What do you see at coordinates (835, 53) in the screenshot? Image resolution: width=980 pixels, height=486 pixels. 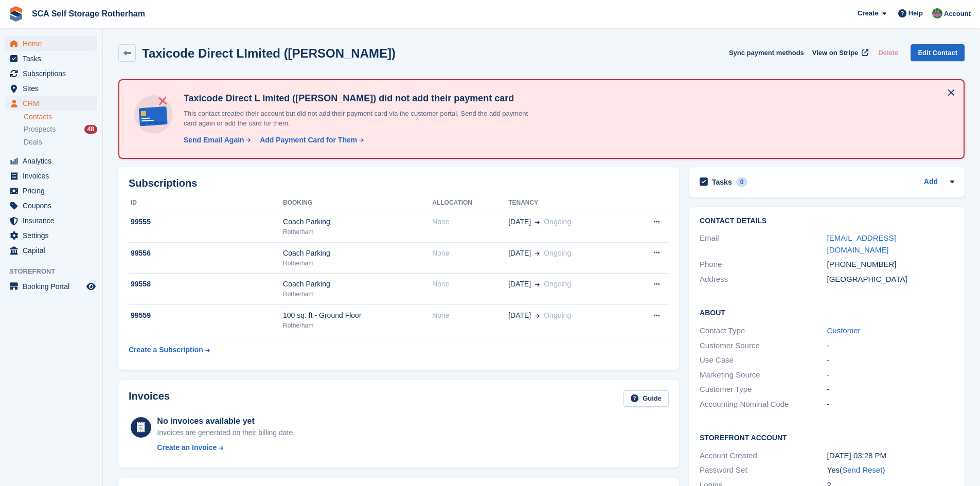 I see `span: View on Stripe` at bounding box center [835, 53].